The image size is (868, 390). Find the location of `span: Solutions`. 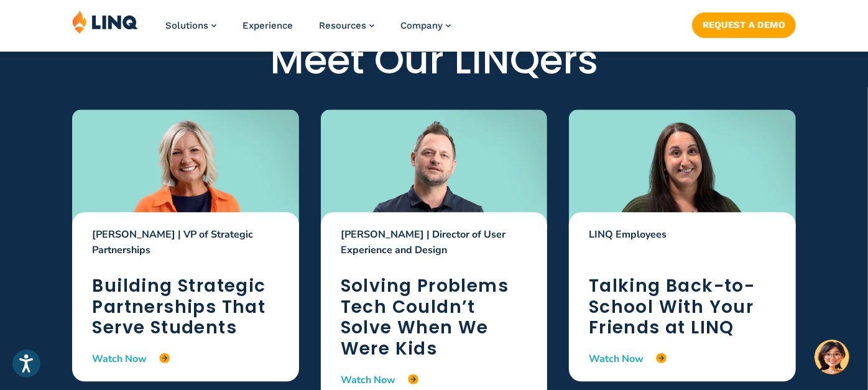

span: Solutions is located at coordinates (186, 26).